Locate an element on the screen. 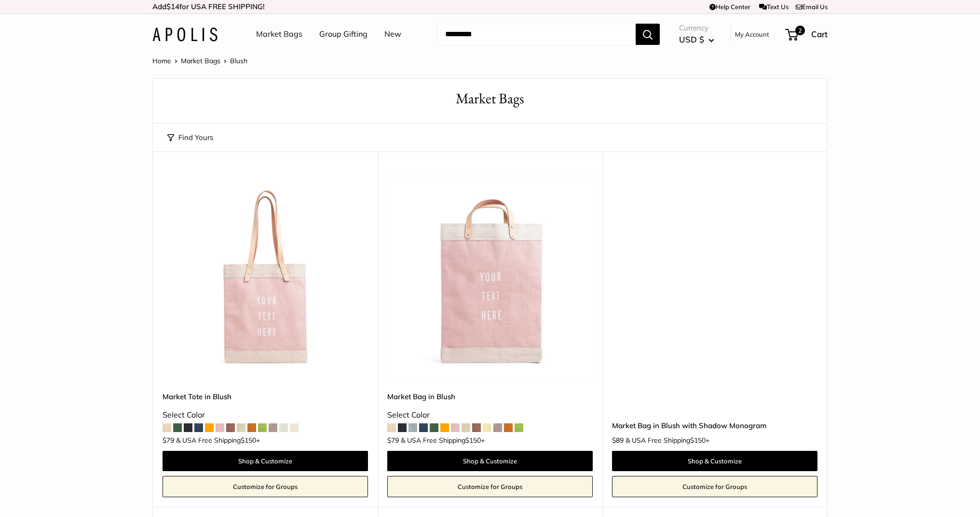 Image resolution: width=980 pixels, height=517 pixels. span: USD $ is located at coordinates (691, 39).